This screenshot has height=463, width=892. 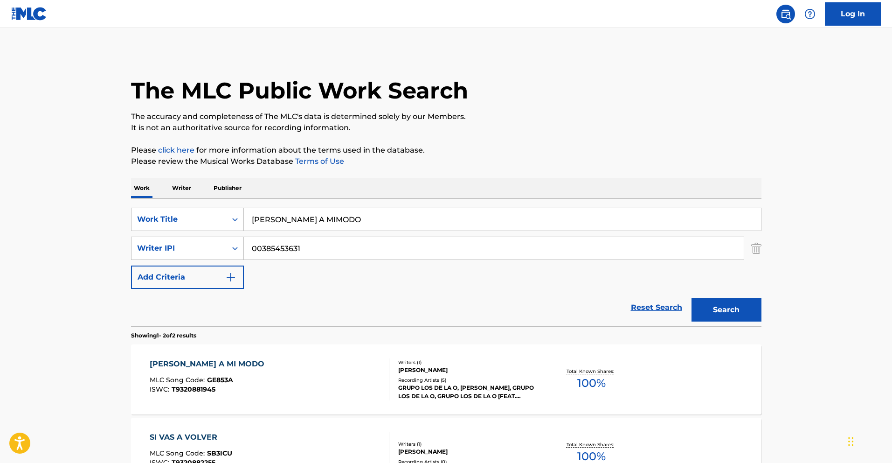 What do you see at coordinates (446, 150) in the screenshot?
I see `p: Please for more information about the terms used in the database.` at bounding box center [446, 150].